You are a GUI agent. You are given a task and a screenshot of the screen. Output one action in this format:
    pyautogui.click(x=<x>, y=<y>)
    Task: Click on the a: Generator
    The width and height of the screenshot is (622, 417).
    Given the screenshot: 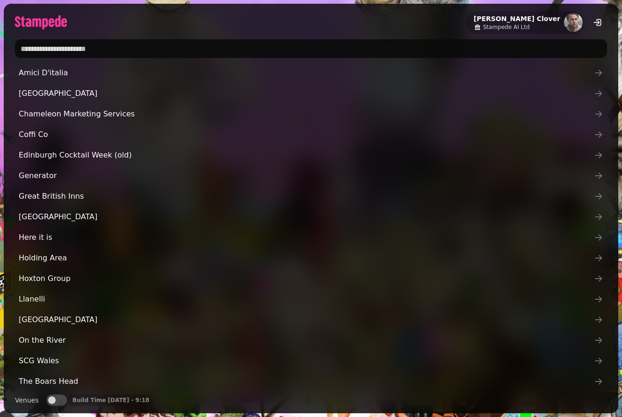 What is the action you would take?
    pyautogui.click(x=311, y=176)
    